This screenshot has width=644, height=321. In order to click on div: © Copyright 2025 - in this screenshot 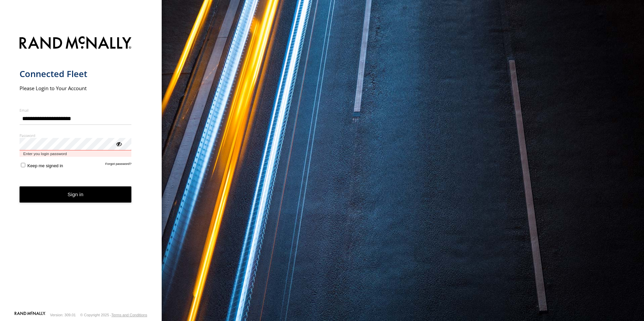, I will do `click(113, 315)`.